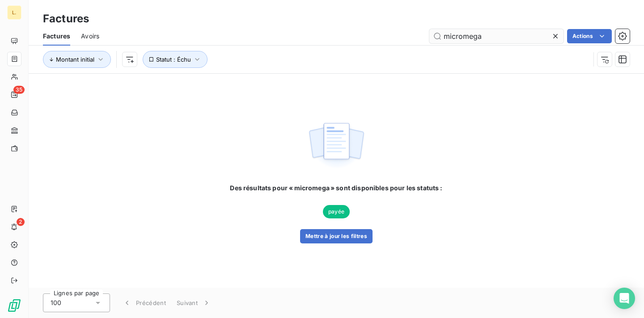  Describe the element at coordinates (19, 90) in the screenshot. I see `span: 35` at that location.